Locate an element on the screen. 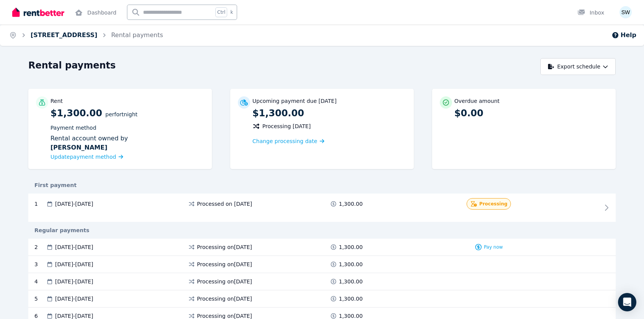 This screenshot has width=644, height=319. p: Payment method is located at coordinates (127, 128).